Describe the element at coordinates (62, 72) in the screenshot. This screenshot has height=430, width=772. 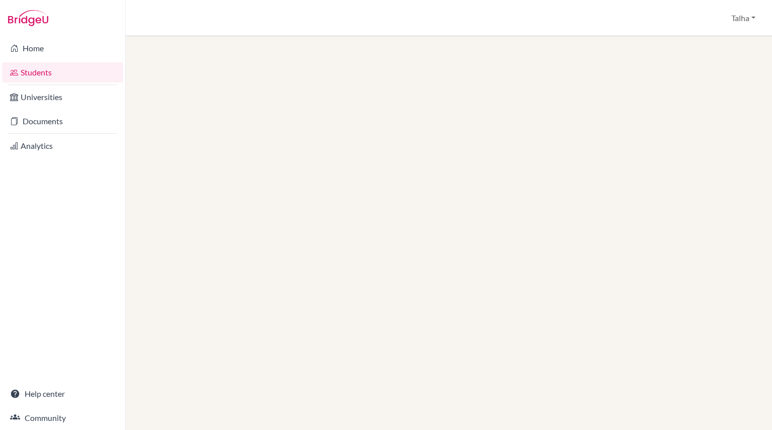
I see `a: Students` at that location.